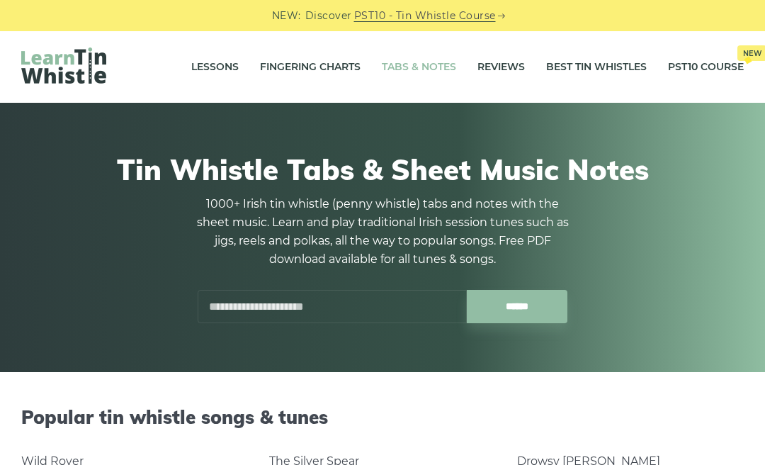 The height and width of the screenshot is (465, 765). Describe the element at coordinates (383, 169) in the screenshot. I see `h1: Tin Whistle Tabs & Sheet Music Notes` at that location.